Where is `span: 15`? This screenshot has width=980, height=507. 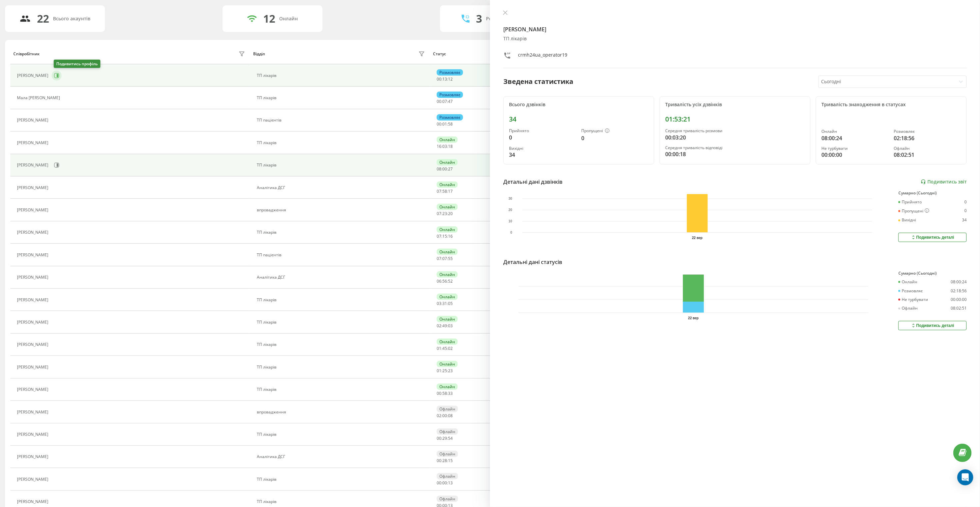 span: 15 is located at coordinates (451, 460).